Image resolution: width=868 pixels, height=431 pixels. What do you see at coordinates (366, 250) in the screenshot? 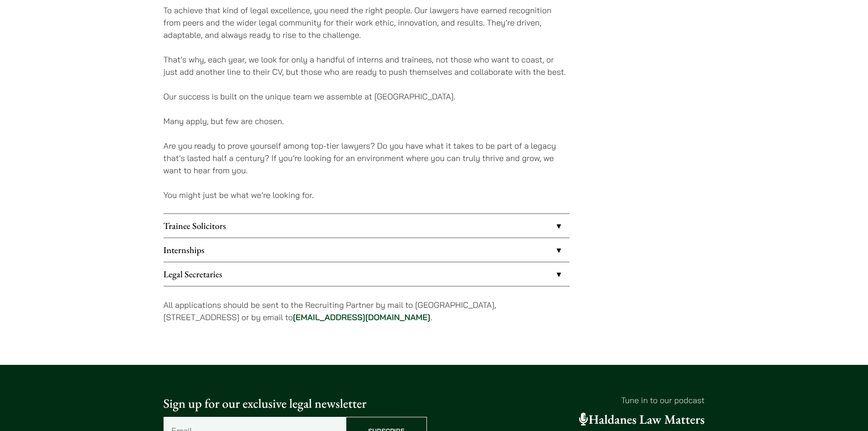
I see `a: Internships` at bounding box center [366, 250].